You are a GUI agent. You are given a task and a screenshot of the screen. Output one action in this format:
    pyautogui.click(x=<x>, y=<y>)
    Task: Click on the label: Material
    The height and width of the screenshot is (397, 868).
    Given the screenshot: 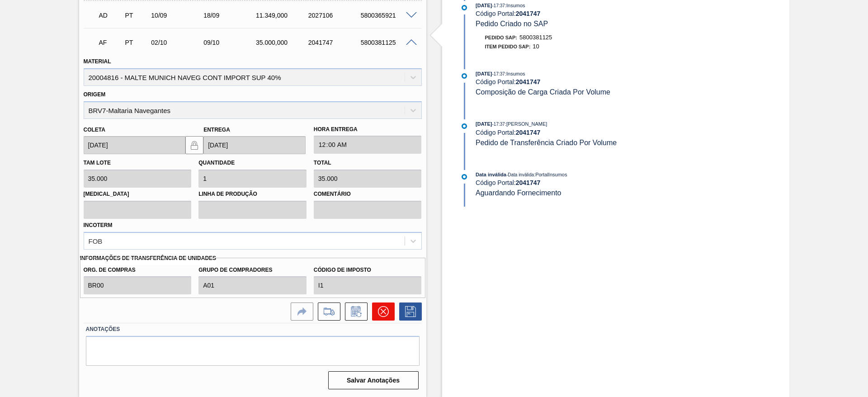 What is the action you would take?
    pyautogui.click(x=97, y=62)
    